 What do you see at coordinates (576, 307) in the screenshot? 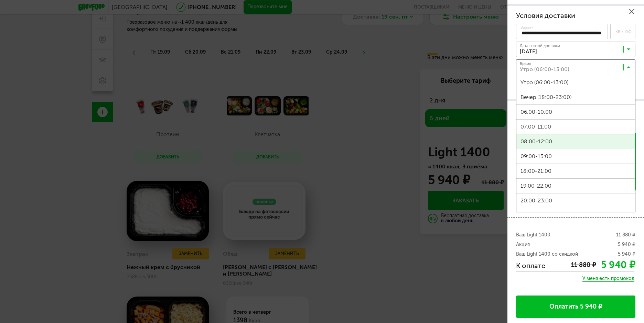
I see `button: Оплатить 5 940 ₽` at bounding box center [576, 307].